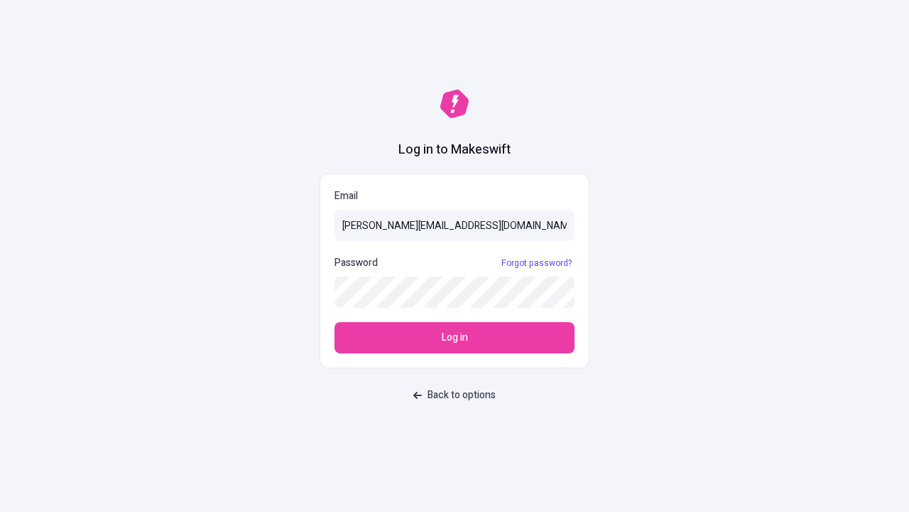 This screenshot has height=512, width=909. I want to click on button: Back to options, so click(455, 395).